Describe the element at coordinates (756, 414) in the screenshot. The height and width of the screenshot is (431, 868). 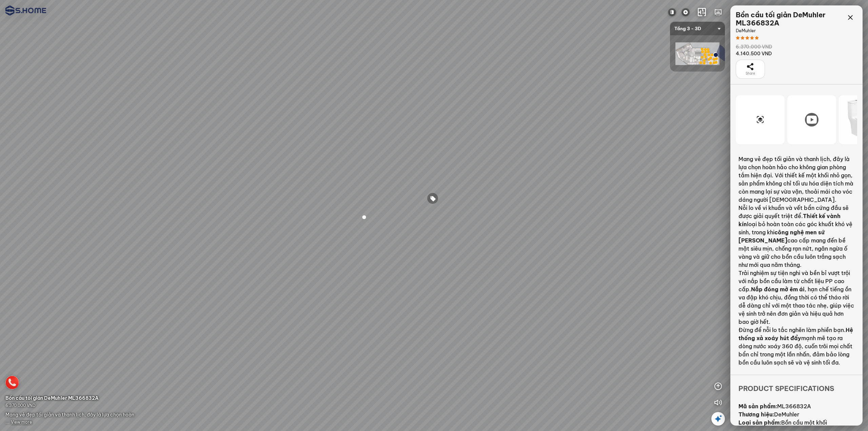
I see `strong: Thương hiệu:` at that location.